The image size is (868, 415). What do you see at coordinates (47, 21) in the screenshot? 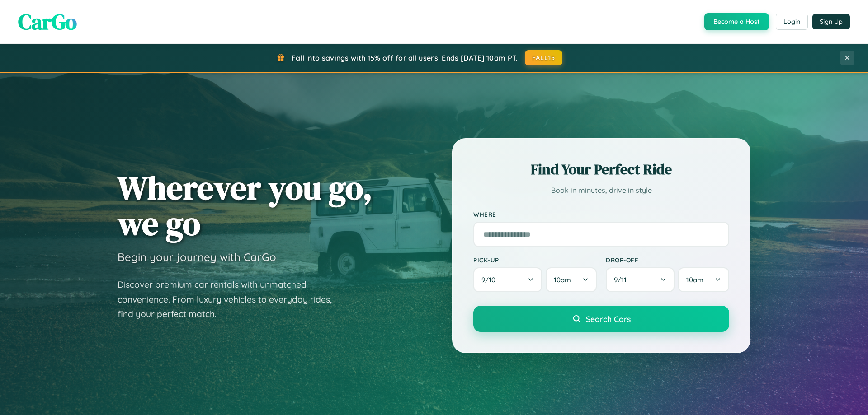
I see `span: CarGo` at bounding box center [47, 21].